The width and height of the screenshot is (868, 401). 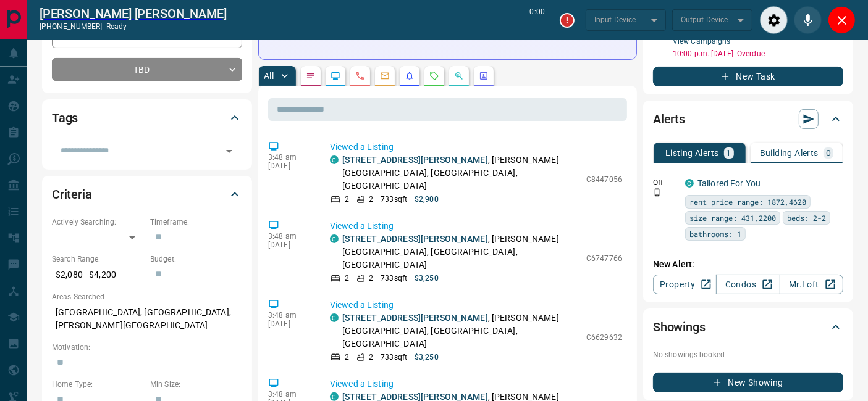 What do you see at coordinates (196, 385) in the screenshot?
I see `p: Min Size:` at bounding box center [196, 385].